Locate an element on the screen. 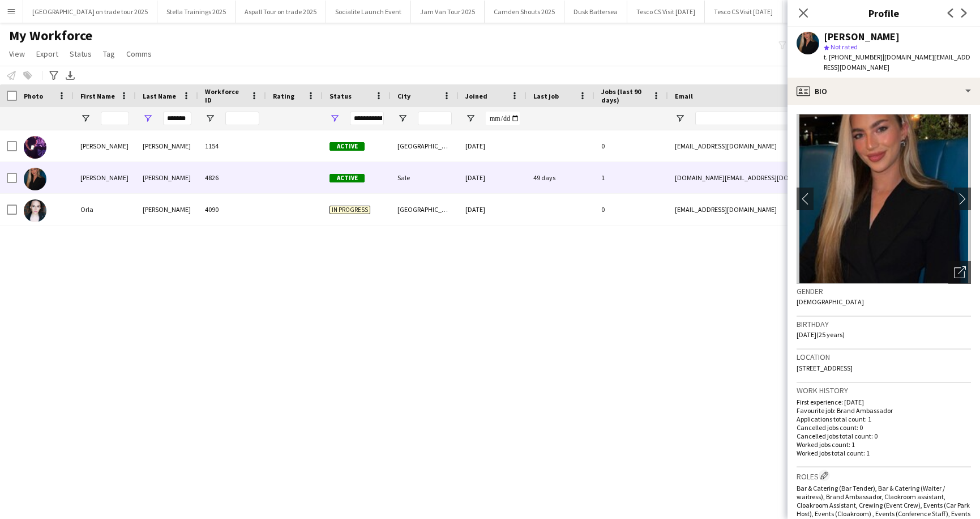  h3: Location is located at coordinates (884, 357).